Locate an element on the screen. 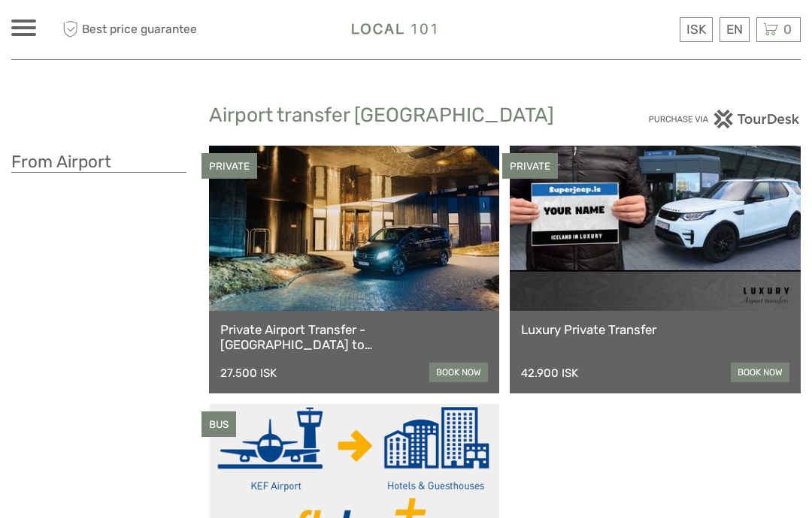 This screenshot has width=812, height=518. span: Best price guarantee is located at coordinates (134, 30).